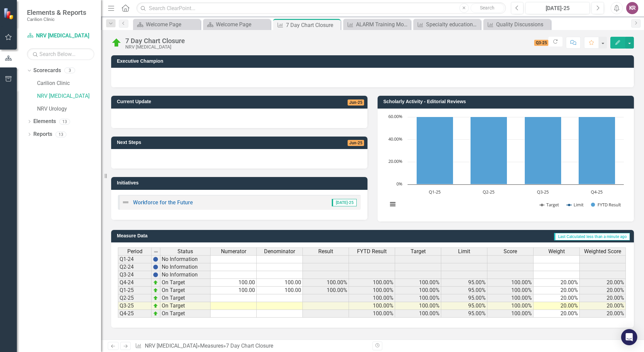 The image size is (644, 352). Describe the element at coordinates (312, 25) in the screenshot. I see `div: 7 Day Chart Closure` at that location.